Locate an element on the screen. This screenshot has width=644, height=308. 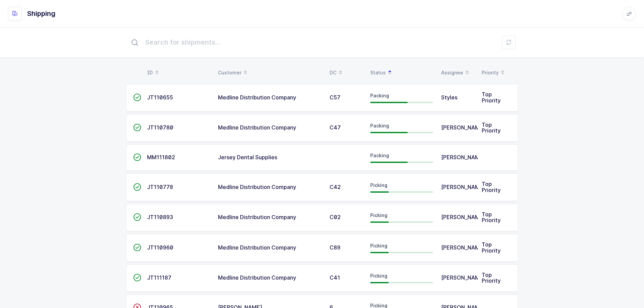
h1: Shipping is located at coordinates (41, 13).